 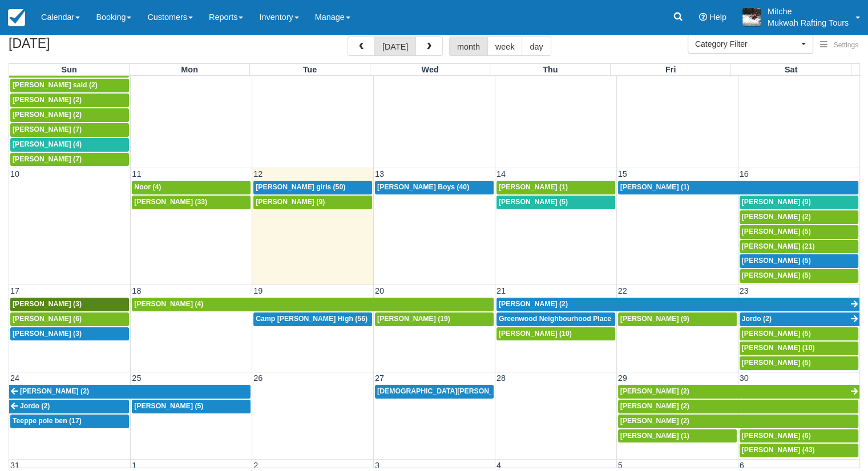 What do you see at coordinates (623, 174) in the screenshot?
I see `span: 15` at bounding box center [623, 174].